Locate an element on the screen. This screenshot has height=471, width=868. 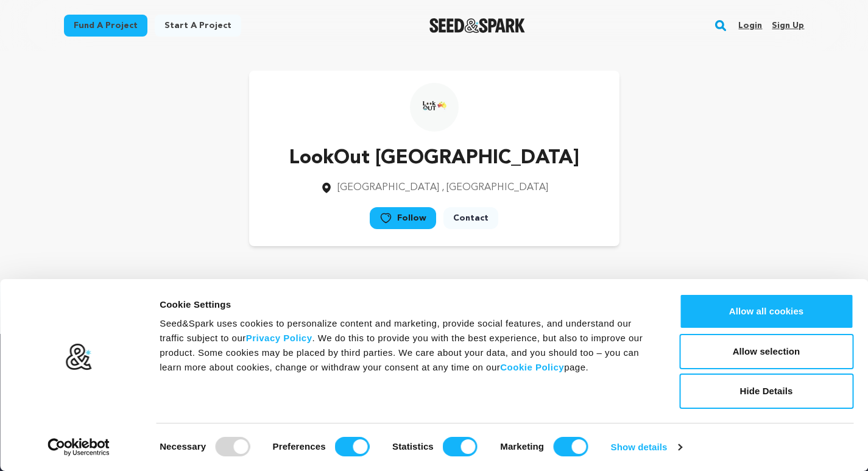
a: Sign up is located at coordinates (788, 25).